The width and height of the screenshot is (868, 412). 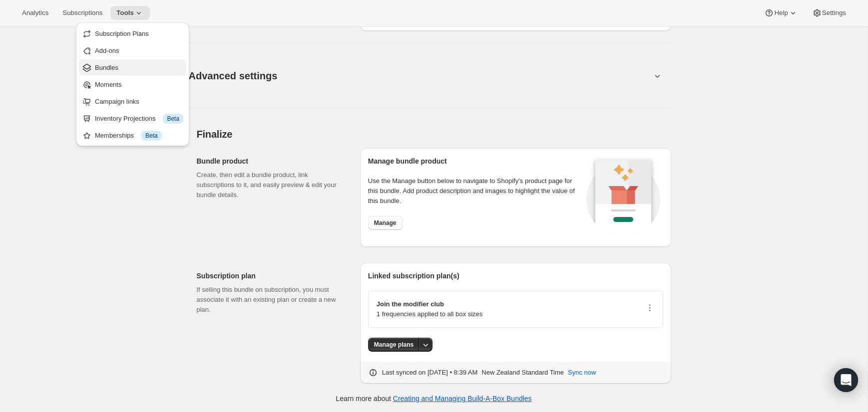 What do you see at coordinates (82, 13) in the screenshot?
I see `span: Subscriptions` at bounding box center [82, 13].